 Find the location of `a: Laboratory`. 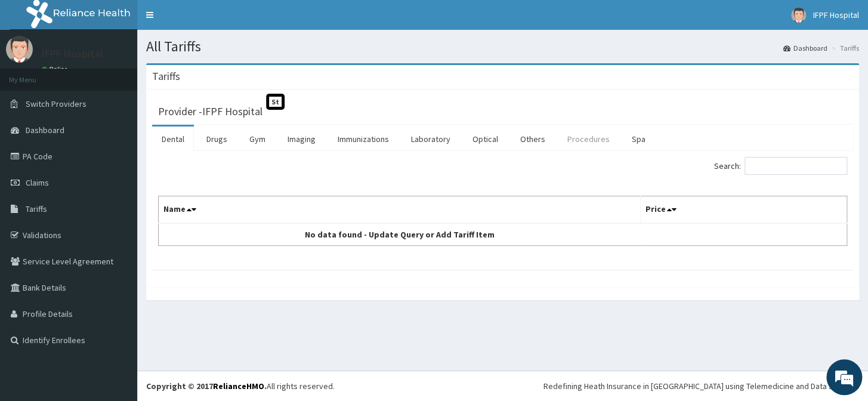

a: Laboratory is located at coordinates (431, 139).